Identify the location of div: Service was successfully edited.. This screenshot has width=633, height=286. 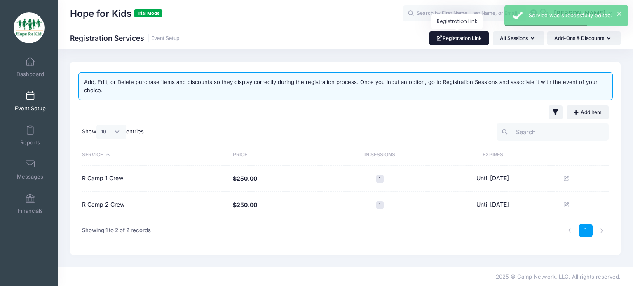
(575, 16).